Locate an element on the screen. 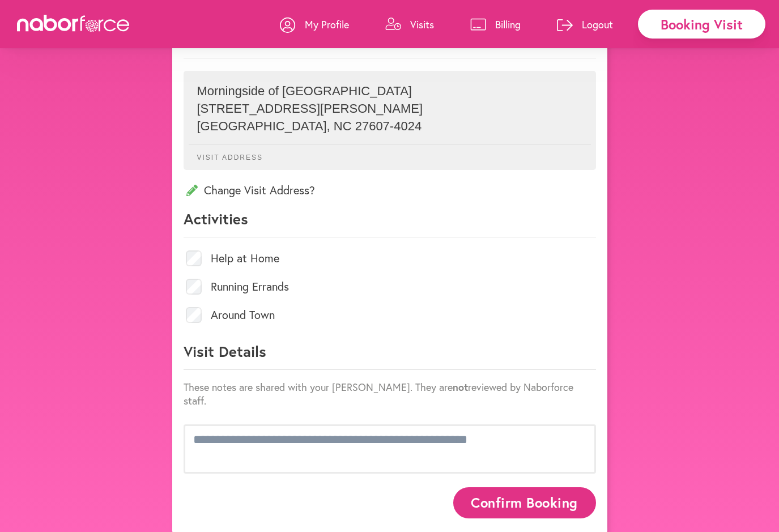 Image resolution: width=779 pixels, height=532 pixels. a: Visits is located at coordinates (410, 24).